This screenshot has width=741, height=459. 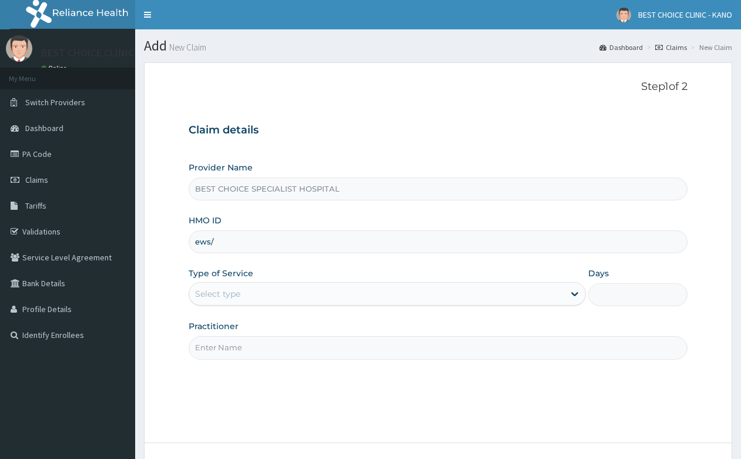 I want to click on a: Claims, so click(x=672, y=47).